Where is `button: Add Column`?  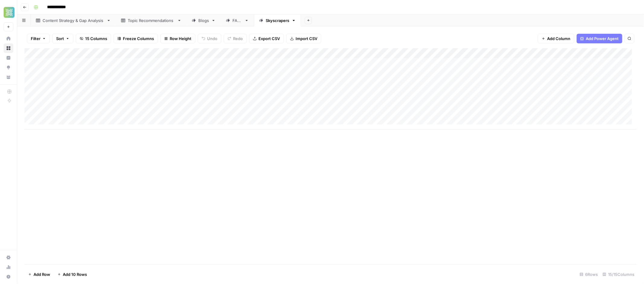
button: Add Column is located at coordinates (556, 39).